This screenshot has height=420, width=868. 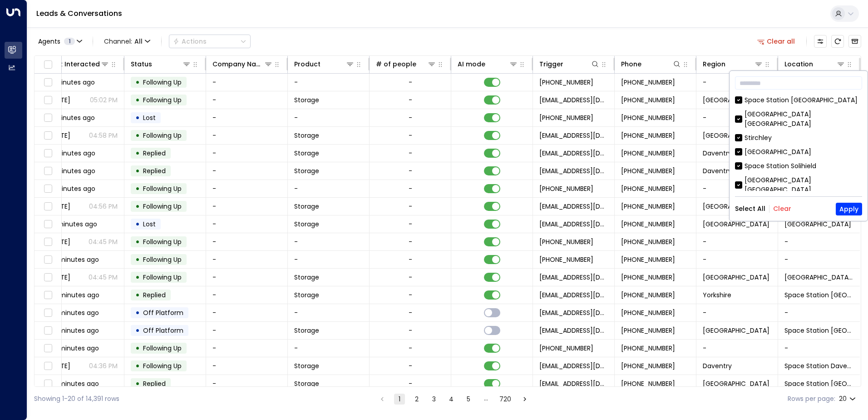 I want to click on div: Showing 1-20 of 14,391 rows, so click(x=76, y=399).